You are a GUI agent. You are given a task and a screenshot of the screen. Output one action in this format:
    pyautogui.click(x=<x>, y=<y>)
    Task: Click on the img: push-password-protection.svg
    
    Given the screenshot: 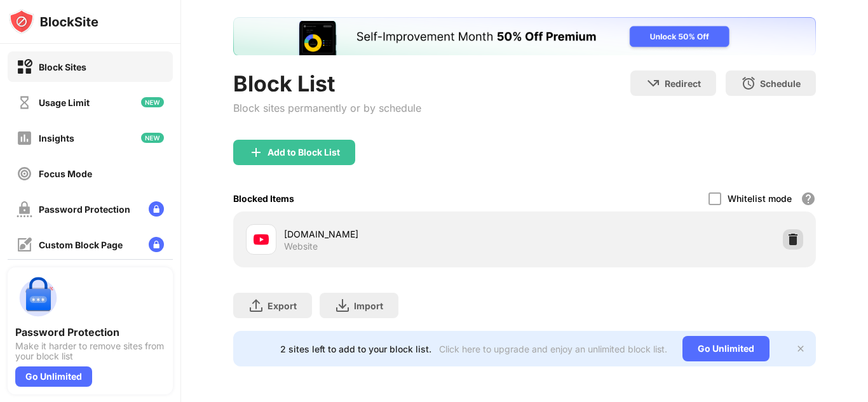 What is the action you would take?
    pyautogui.click(x=38, y=298)
    